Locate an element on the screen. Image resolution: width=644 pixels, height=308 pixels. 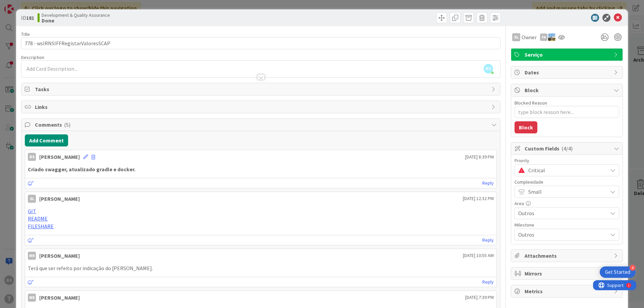
div: Open Get Started checklist, remaining modules: 4 is located at coordinates (617, 272).